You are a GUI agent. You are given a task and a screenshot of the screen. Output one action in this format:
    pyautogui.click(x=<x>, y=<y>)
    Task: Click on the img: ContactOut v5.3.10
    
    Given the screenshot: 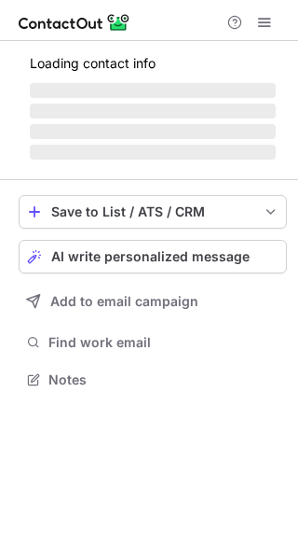 What is the action you would take?
    pyautogui.click(x=75, y=22)
    